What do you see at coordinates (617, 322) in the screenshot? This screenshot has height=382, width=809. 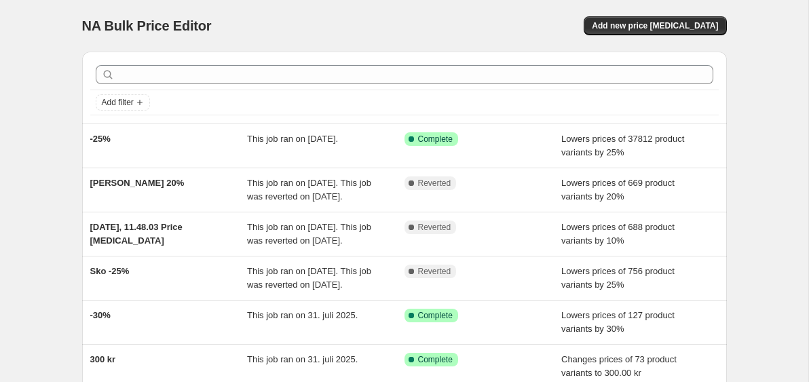 I see `span: Lowers prices of 127 product variants by 30%` at bounding box center [617, 322].